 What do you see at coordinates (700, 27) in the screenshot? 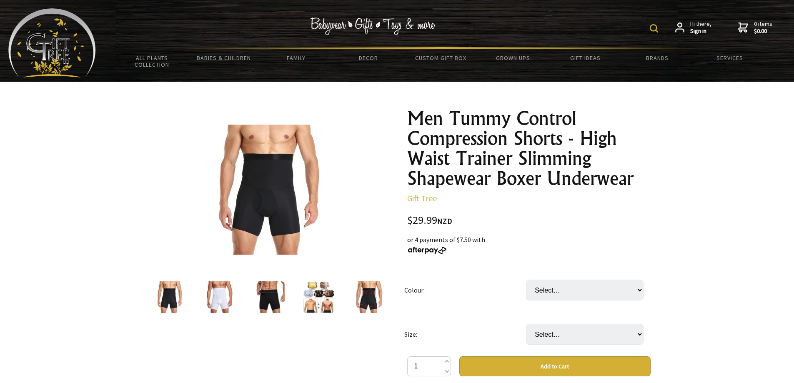
I see `span: Hi there,` at bounding box center [700, 27].